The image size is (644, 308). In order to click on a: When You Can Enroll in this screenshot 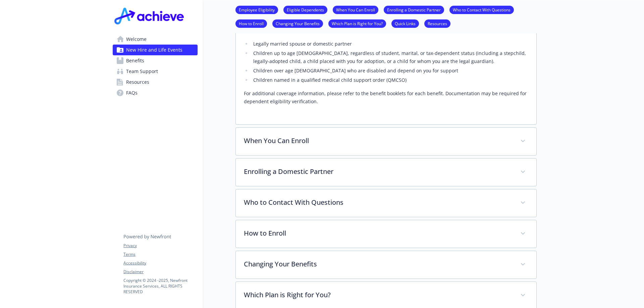, I will do `click(356, 9)`.